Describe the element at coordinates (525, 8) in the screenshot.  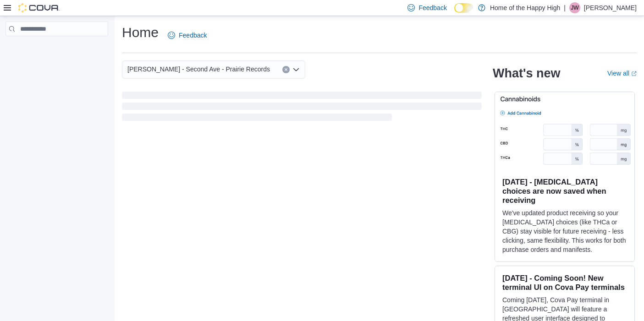
I see `p: Home of the Happy High` at that location.